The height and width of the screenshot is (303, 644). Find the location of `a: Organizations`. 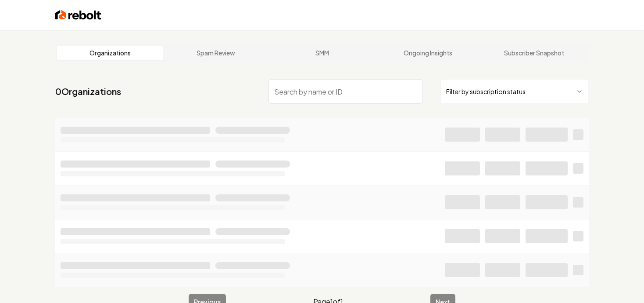

a: Organizations is located at coordinates (110, 53).